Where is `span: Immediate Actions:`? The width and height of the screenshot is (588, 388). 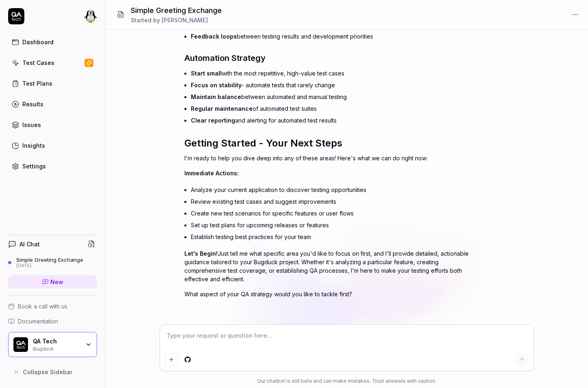
span: Immediate Actions: is located at coordinates (212, 173).